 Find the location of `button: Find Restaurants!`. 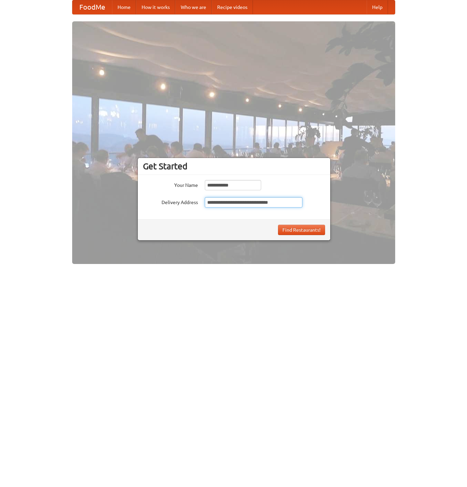

button: Find Restaurants! is located at coordinates (302, 230).